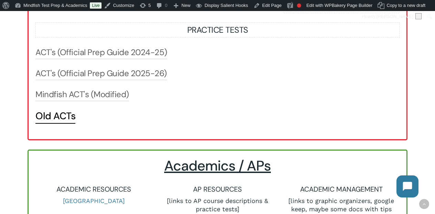  I want to click on p: [links to AP course descriptions & practice tests], so click(218, 205).